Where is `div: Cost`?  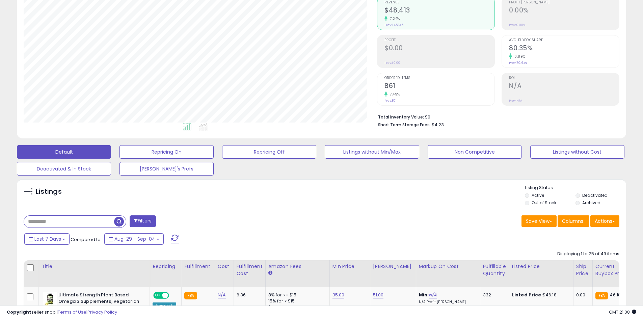 div: Cost is located at coordinates (224, 266).